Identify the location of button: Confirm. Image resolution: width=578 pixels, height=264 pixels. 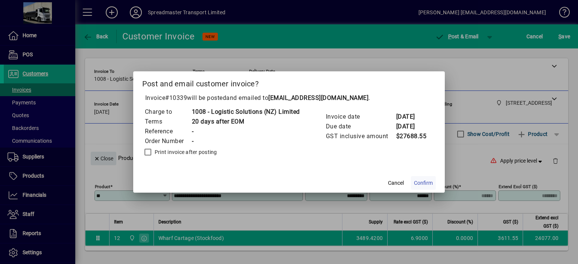
(423, 183).